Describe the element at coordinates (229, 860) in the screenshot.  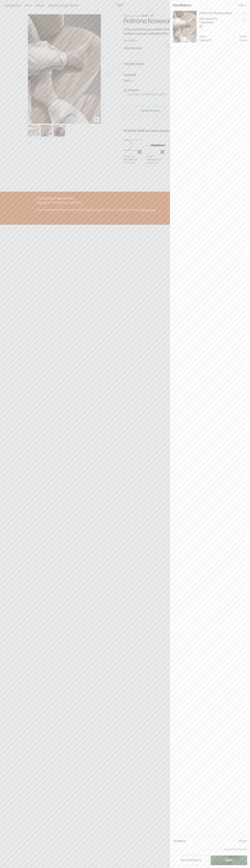
I see `button: Betal` at that location.